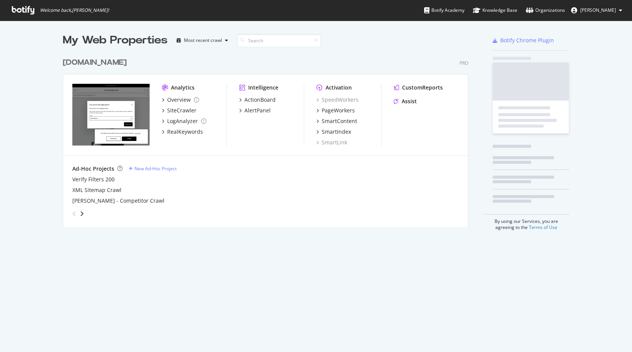 Image resolution: width=632 pixels, height=352 pixels. Describe the element at coordinates (337, 100) in the screenshot. I see `a: SpeedWorkers` at that location.